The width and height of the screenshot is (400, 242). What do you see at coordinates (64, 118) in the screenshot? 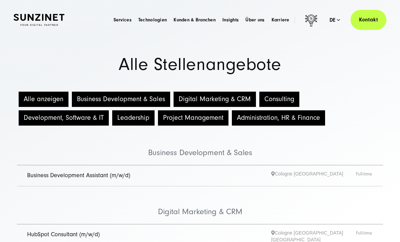
I see `button: Development, Software & IT` at bounding box center [64, 118].